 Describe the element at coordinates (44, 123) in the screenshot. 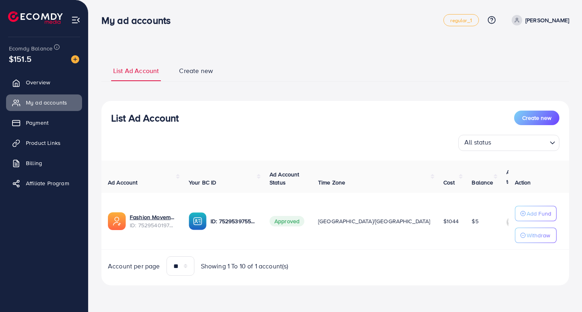

I see `a: Payment` at that location.